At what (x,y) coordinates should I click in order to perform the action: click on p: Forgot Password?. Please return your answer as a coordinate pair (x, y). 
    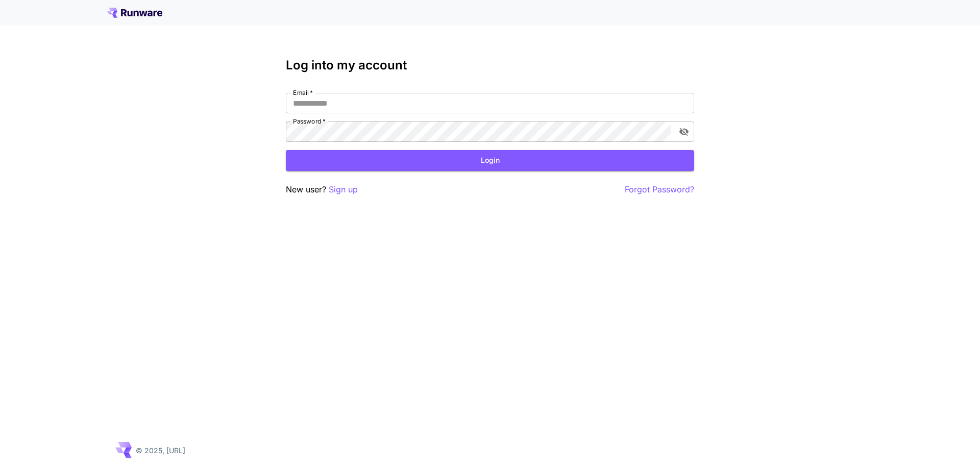
    Looking at the image, I should click on (659, 189).